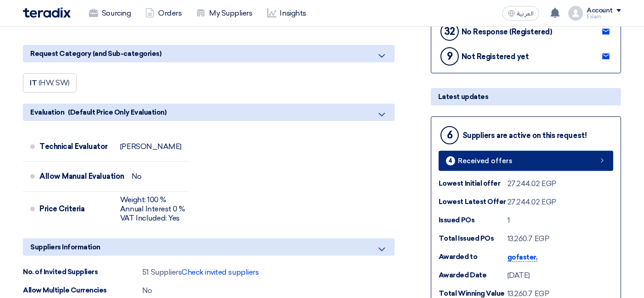 Image resolution: width=644 pixels, height=298 pixels. What do you see at coordinates (526, 161) in the screenshot?
I see `a: 4 Received offers` at bounding box center [526, 161].